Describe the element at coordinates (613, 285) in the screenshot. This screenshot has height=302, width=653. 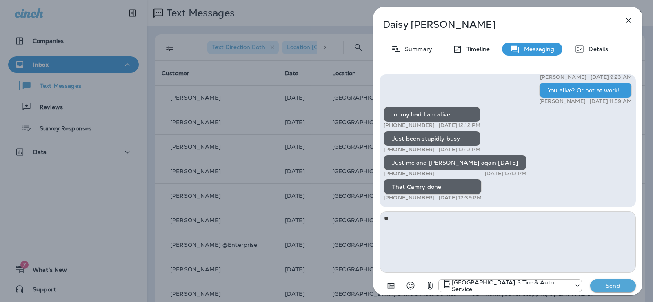
I see `p: Send` at that location.